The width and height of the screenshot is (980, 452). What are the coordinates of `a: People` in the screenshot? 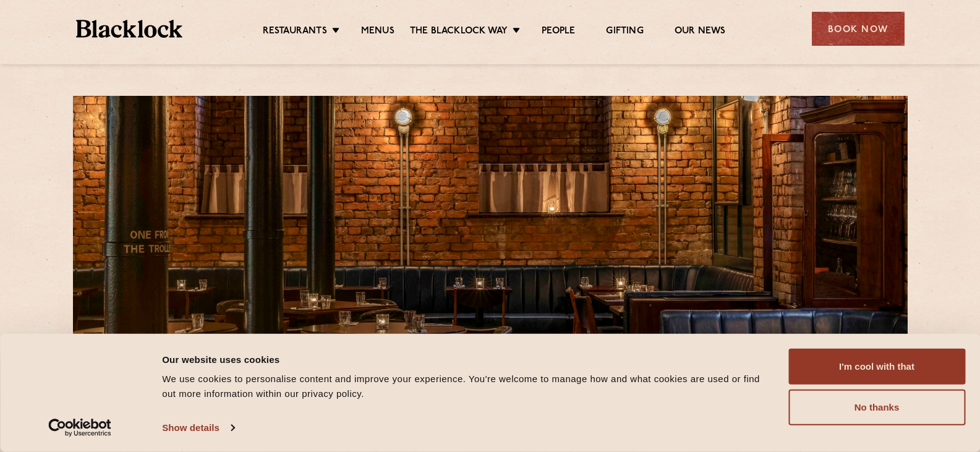 It's located at (558, 32).